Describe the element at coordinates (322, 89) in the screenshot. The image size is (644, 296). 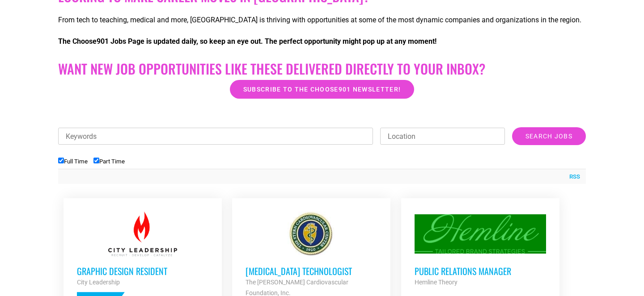
I see `span: Subscribe to the Choose901 newsletter!` at that location.